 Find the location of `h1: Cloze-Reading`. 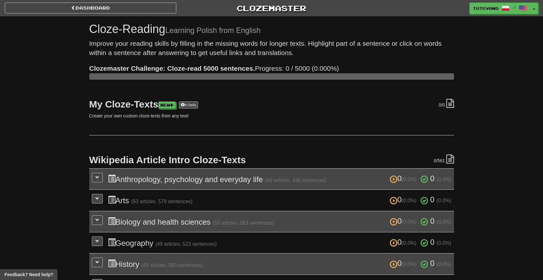

h1: Cloze-Reading is located at coordinates (272, 29).